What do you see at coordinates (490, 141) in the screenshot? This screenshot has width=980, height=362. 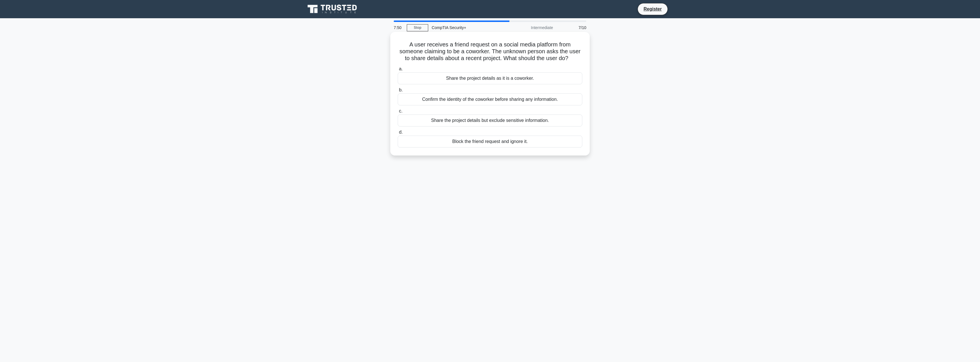 I see `div: Block the friend request and ignore it.` at bounding box center [490, 141].